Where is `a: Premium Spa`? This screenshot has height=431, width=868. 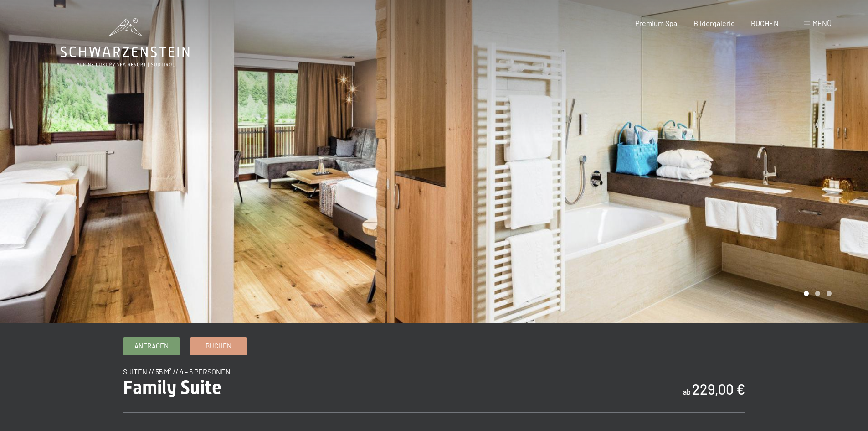 a: Premium Spa is located at coordinates (656, 23).